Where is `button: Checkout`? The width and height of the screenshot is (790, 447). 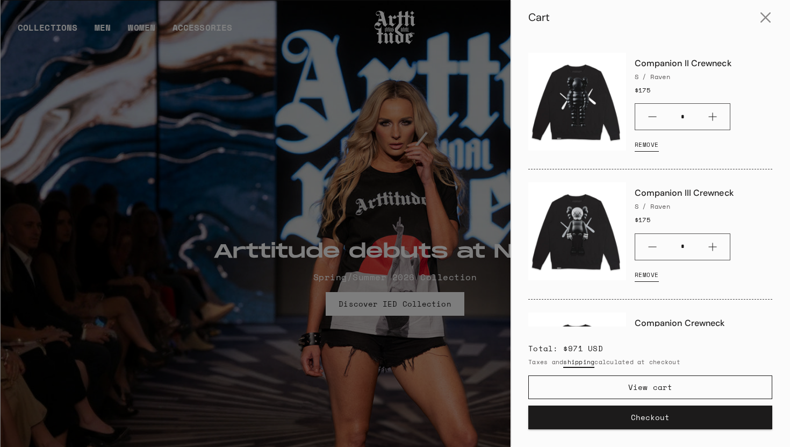 button: Checkout is located at coordinates (650, 417).